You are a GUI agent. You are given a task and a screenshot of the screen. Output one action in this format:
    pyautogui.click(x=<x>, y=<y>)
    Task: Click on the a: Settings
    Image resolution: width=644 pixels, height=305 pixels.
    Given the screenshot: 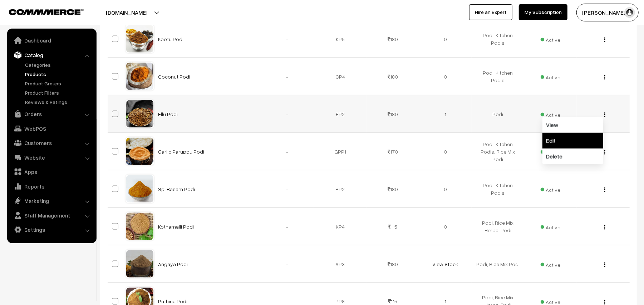 What is the action you would take?
    pyautogui.click(x=51, y=230)
    